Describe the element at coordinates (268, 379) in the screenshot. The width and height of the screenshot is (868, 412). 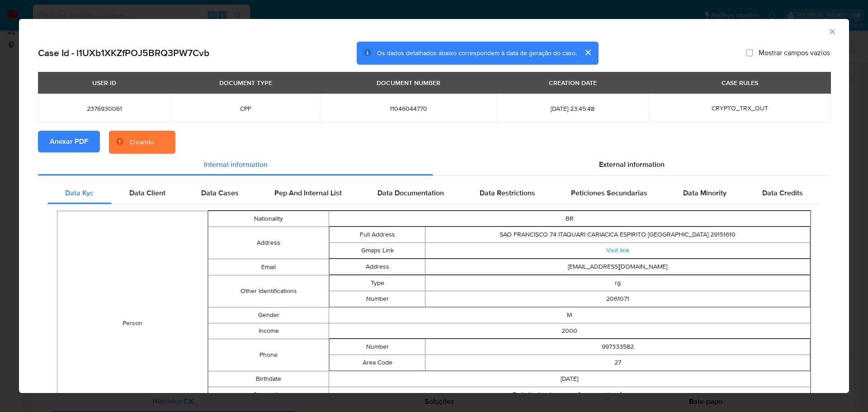
I see `td: Birthdate` at that location.